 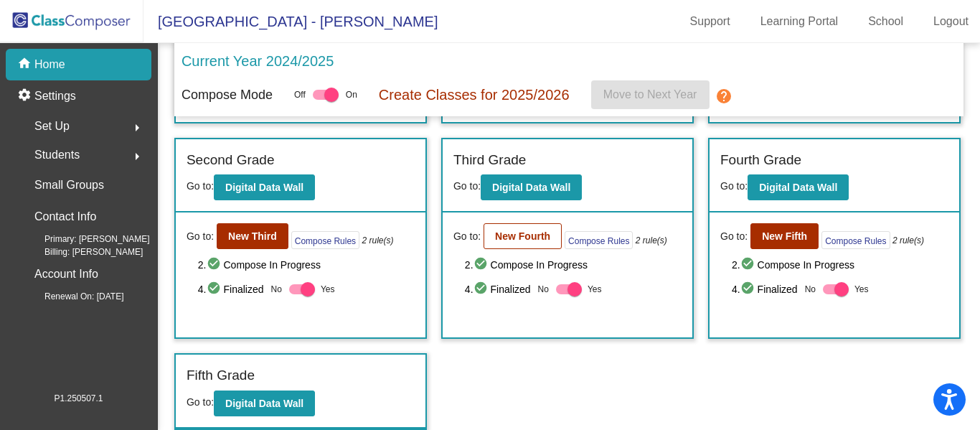 I want to click on a: Logout, so click(x=950, y=22).